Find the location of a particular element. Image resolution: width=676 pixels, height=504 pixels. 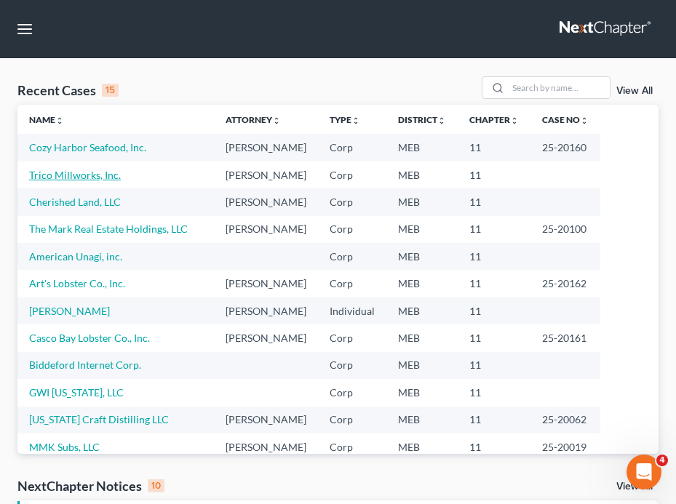

div: Recent Cases is located at coordinates (68, 90).